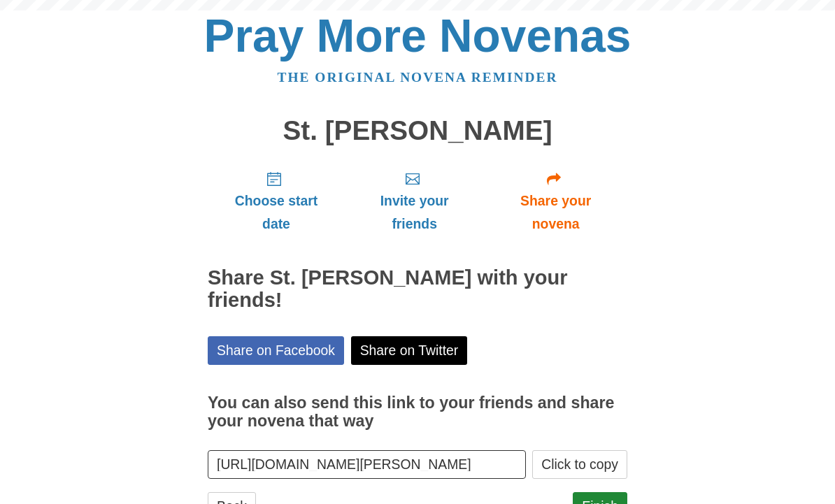 This screenshot has height=504, width=835. I want to click on span: Invite your friends, so click(414, 212).